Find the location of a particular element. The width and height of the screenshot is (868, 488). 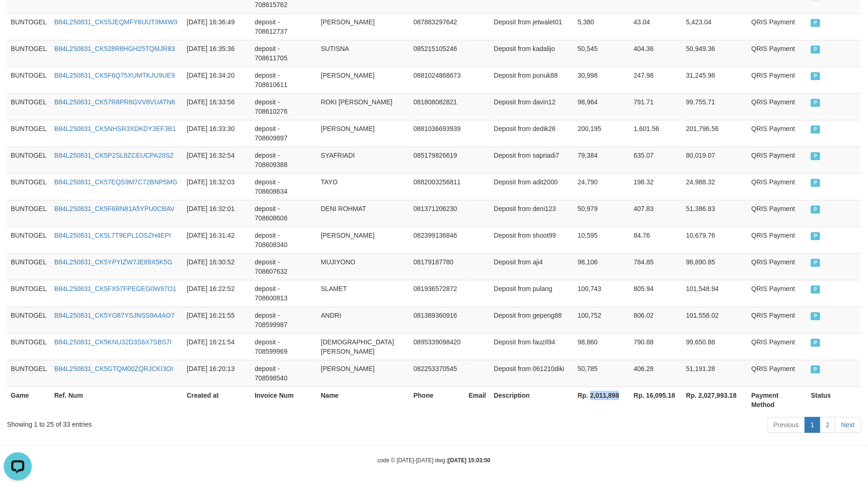

a: B84L250831_CK5KNU32D3S6X7SBS7I is located at coordinates (113, 342).